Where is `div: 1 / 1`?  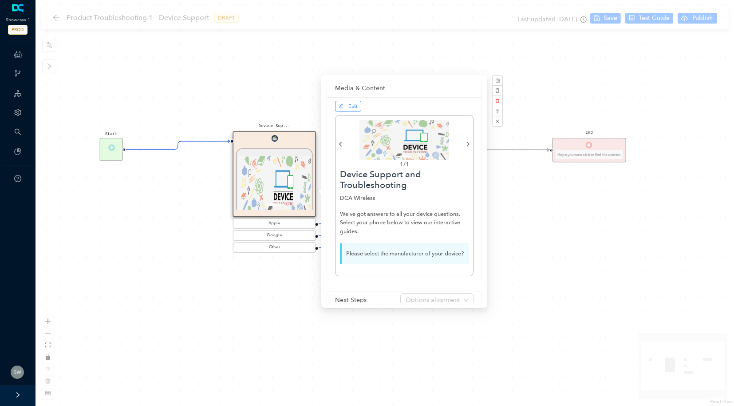
div: 1 / 1 is located at coordinates (404, 164).